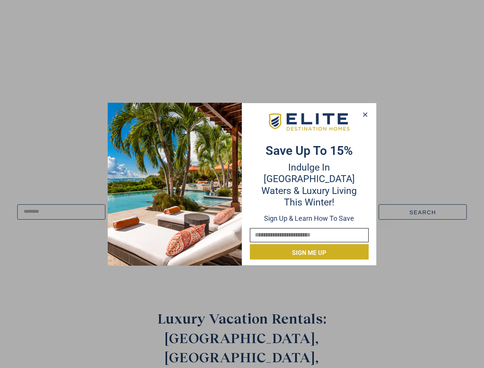 The height and width of the screenshot is (368, 484). Describe the element at coordinates (175, 184) in the screenshot. I see `img: Desktop-Opt-in-2025-01-10T154433.560.png` at that location.